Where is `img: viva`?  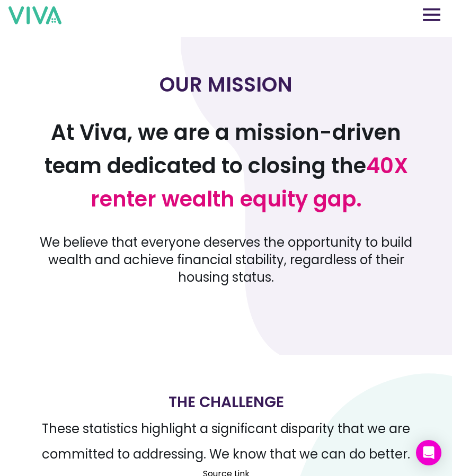 img: viva is located at coordinates (35, 15).